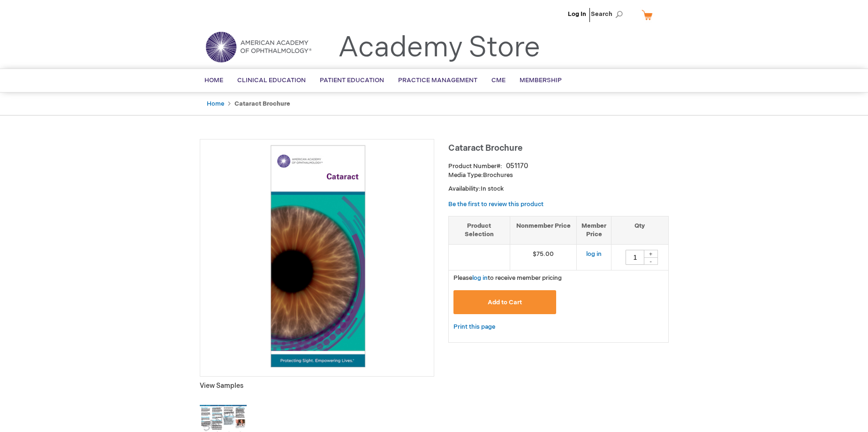 The height and width of the screenshot is (432, 868). What do you see at coordinates (474, 327) in the screenshot?
I see `a: Print this page` at bounding box center [474, 327].